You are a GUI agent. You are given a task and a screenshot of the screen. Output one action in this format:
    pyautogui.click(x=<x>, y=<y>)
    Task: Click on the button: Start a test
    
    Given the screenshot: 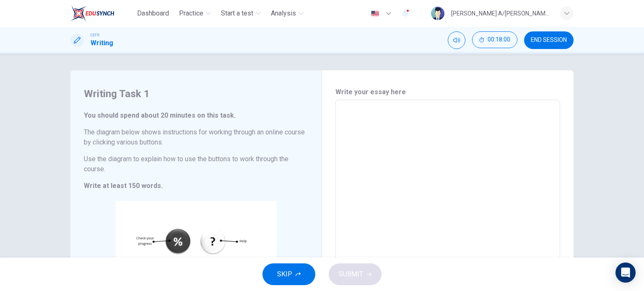 What is the action you would take?
    pyautogui.click(x=240, y=14)
    